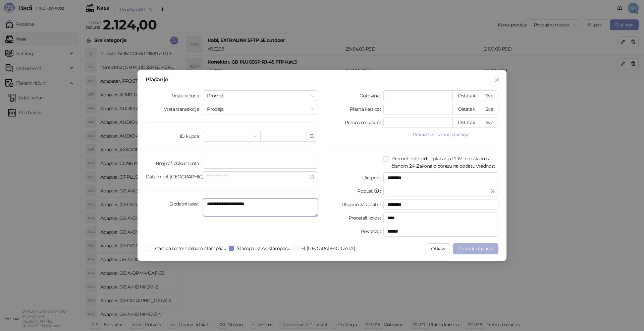  I want to click on span: close, so click(497, 80).